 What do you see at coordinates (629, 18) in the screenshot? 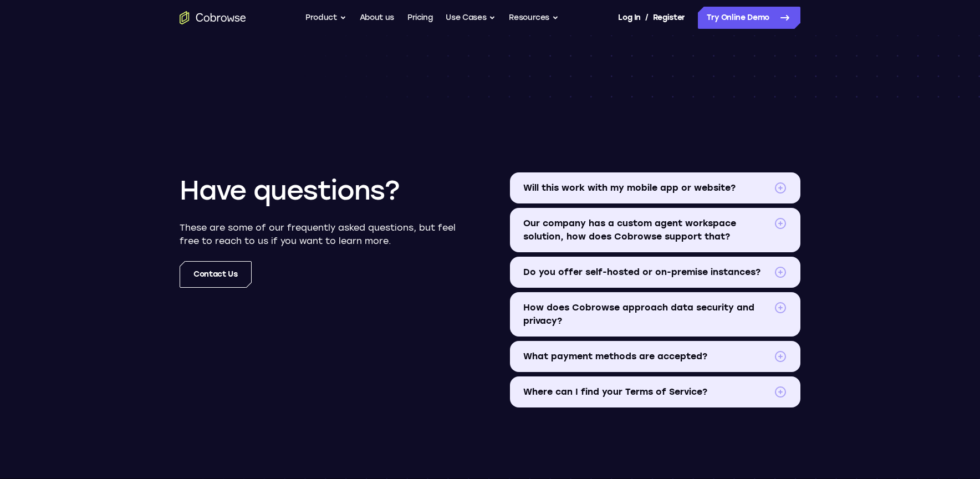
I see `a: Log In` at bounding box center [629, 18].